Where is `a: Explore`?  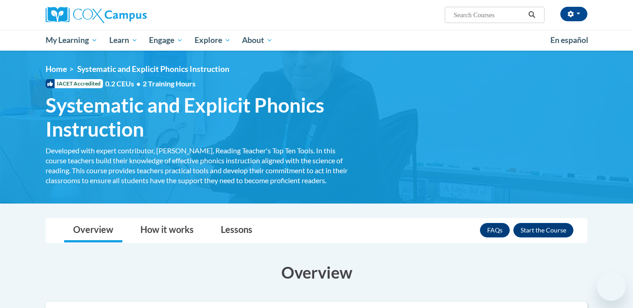
a: Explore is located at coordinates (213, 40).